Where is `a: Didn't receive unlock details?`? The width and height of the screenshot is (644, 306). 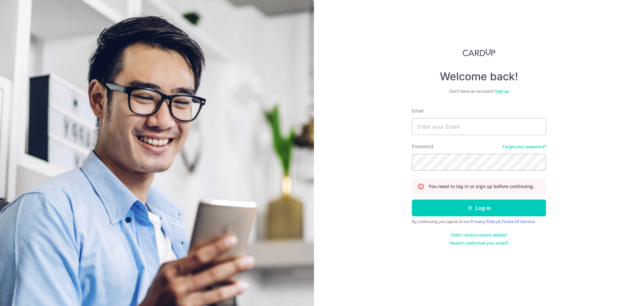
a: Didn't receive unlock details? is located at coordinates (479, 235).